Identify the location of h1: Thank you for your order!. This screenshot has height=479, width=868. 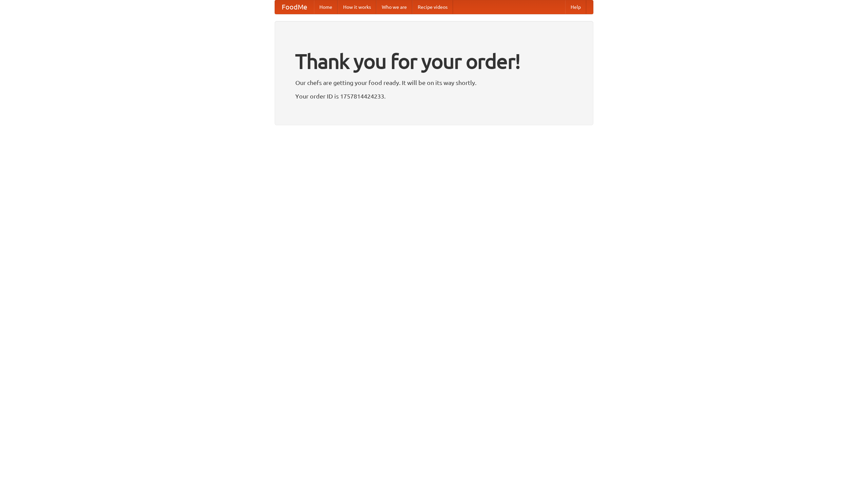
(434, 61).